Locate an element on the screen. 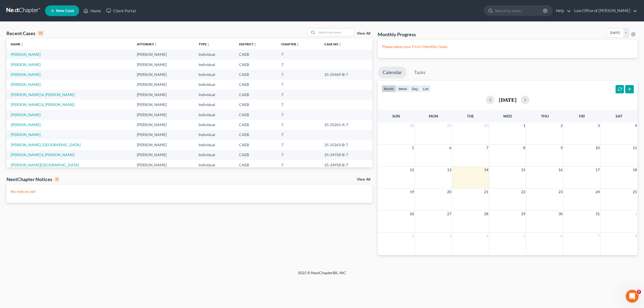  span: 1 is located at coordinates (636, 214).